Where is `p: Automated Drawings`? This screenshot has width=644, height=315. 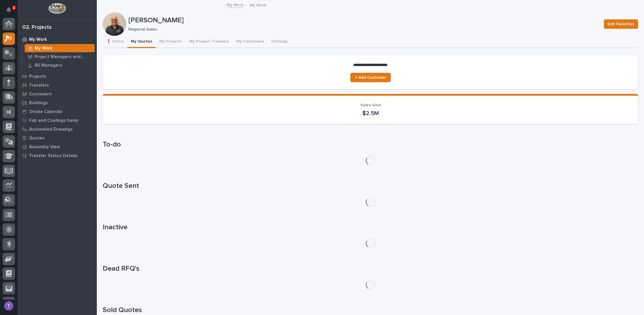 p: Automated Drawings is located at coordinates (51, 130).